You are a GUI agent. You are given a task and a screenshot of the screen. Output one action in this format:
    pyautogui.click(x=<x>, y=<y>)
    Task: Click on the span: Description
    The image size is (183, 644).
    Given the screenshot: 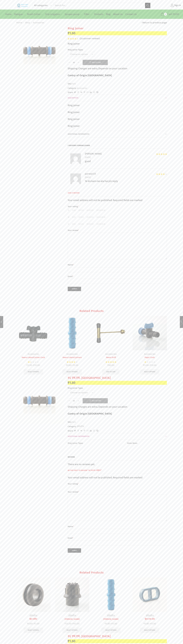 What is the action you would take?
    pyautogui.click(x=73, y=98)
    